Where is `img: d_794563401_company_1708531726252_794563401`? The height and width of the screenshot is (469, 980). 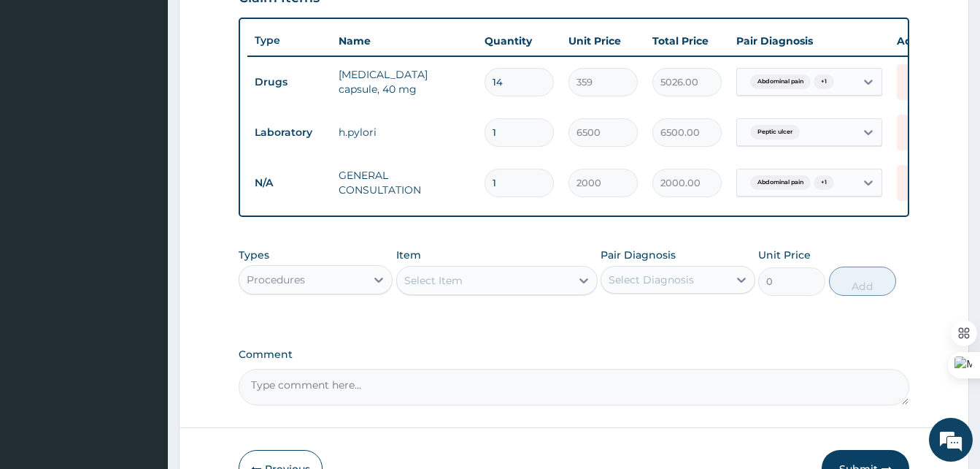
img: d_794563401_company_1708531726252_794563401 is located at coordinates (43, 91).